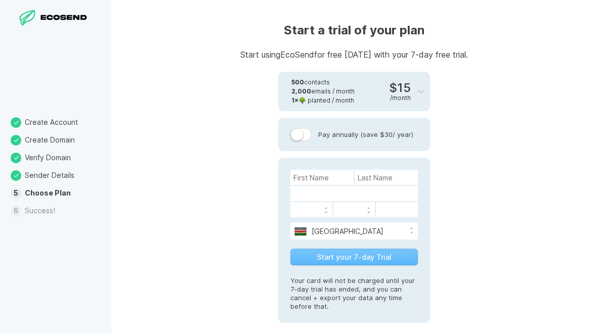  I want to click on h1: Start a trial of your plan, so click(354, 30).